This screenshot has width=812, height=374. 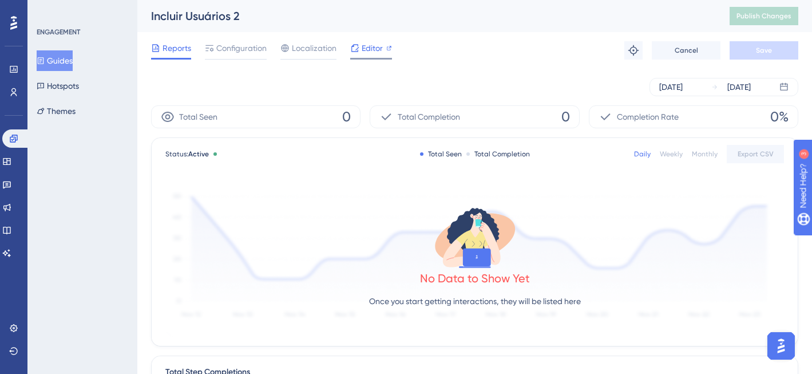 What do you see at coordinates (58, 32) in the screenshot?
I see `div: ENGAGEMENT` at bounding box center [58, 32].